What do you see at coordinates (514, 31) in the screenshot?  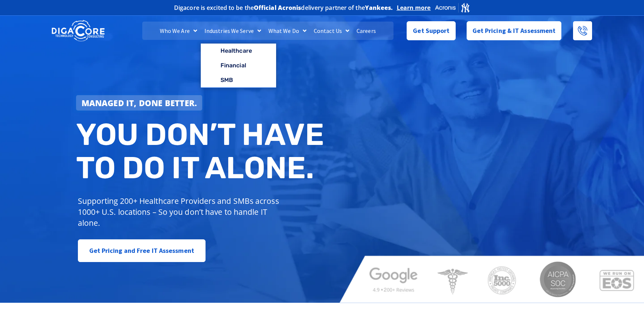 I see `span: Get Pricing & IT Assessment` at bounding box center [514, 31].